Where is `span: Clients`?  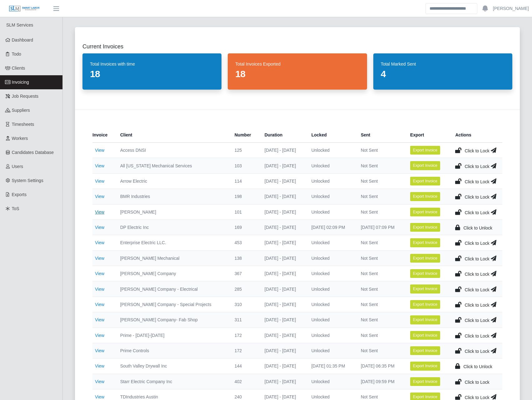 span: Clients is located at coordinates (18, 68).